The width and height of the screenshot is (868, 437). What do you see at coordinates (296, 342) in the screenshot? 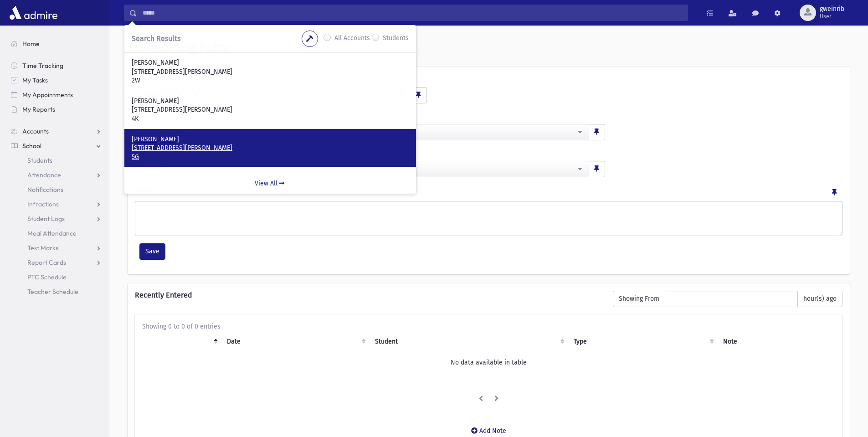
I see `th: Date: activate to sort column ascending` at bounding box center [296, 342].